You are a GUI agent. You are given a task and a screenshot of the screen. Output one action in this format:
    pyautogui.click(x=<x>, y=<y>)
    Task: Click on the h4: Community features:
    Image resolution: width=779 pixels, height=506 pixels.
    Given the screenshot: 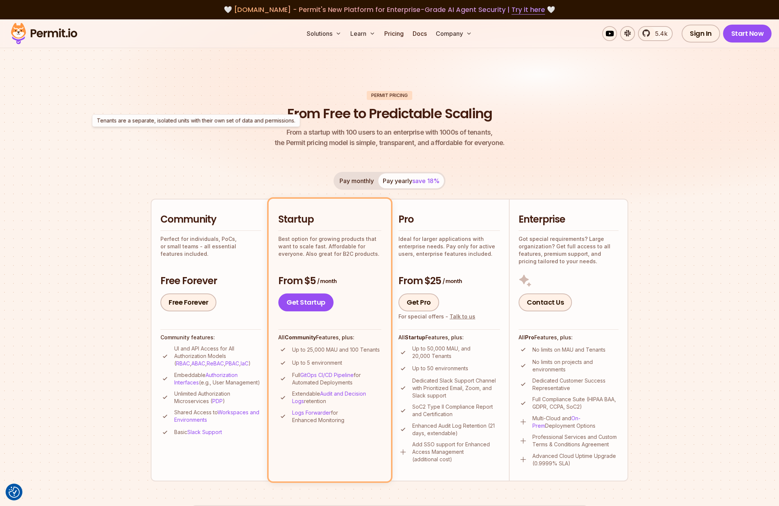 What is the action you would take?
    pyautogui.click(x=211, y=338)
    